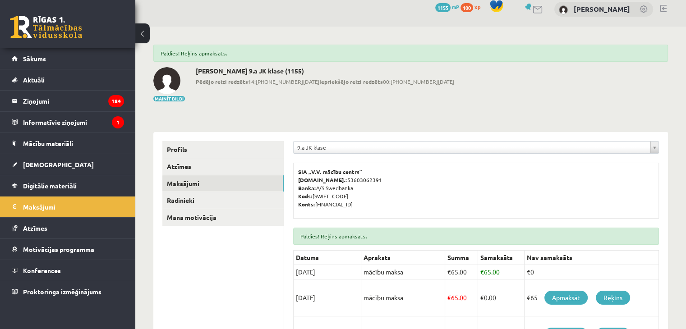 The image size is (686, 329). Describe the element at coordinates (118, 122) in the screenshot. I see `i: 1` at that location.